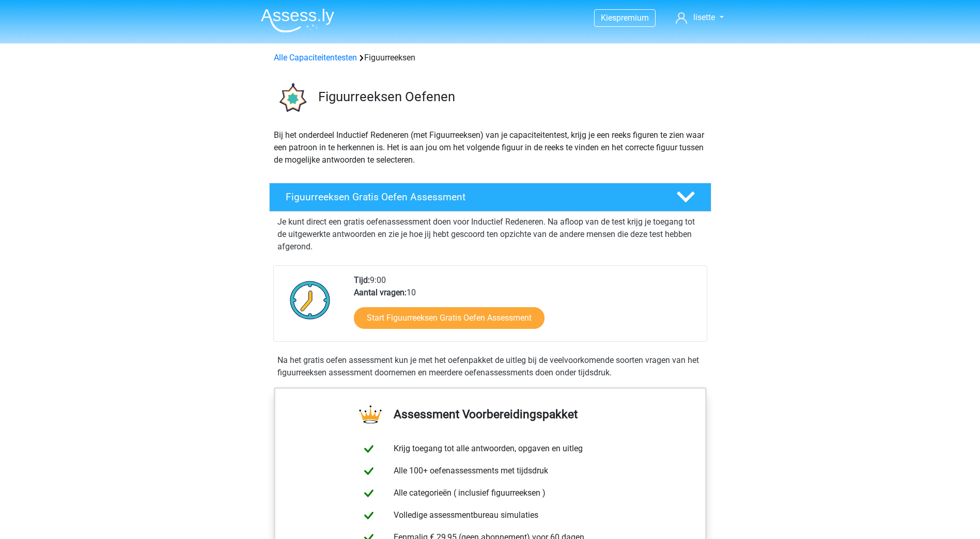 The image size is (980, 539). What do you see at coordinates (310, 300) in the screenshot?
I see `img: Klok` at bounding box center [310, 300].